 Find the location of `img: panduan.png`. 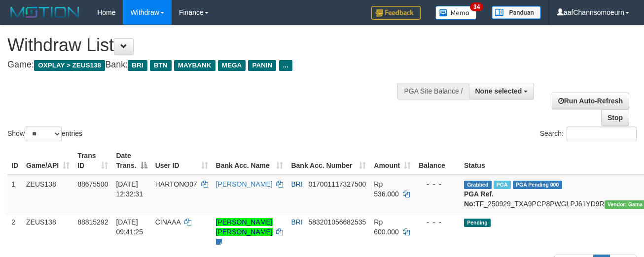

img: panduan.png is located at coordinates (516, 12).